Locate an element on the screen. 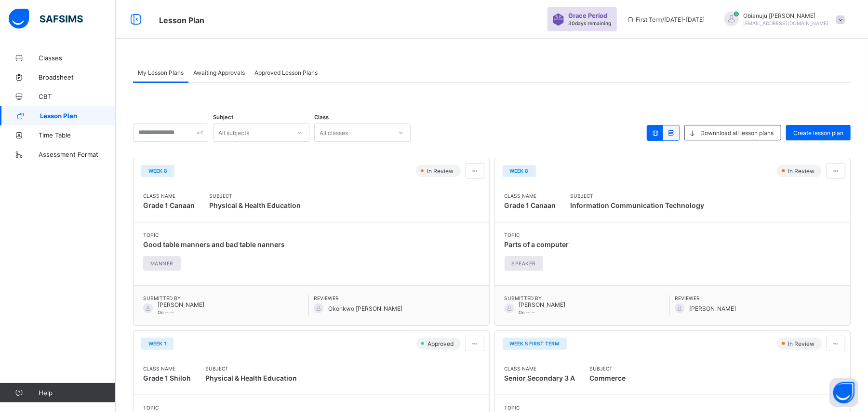  span: Assessment Format is located at coordinates (77, 154).